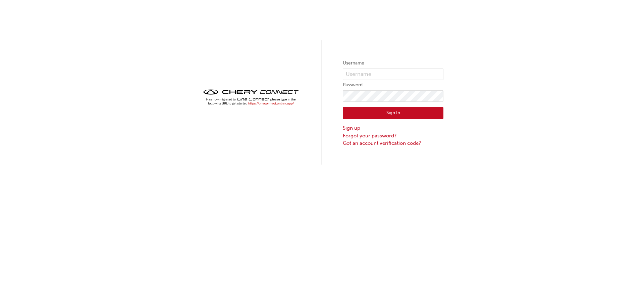  What do you see at coordinates (251, 97) in the screenshot?
I see `img: cheryconnect` at bounding box center [251, 97].